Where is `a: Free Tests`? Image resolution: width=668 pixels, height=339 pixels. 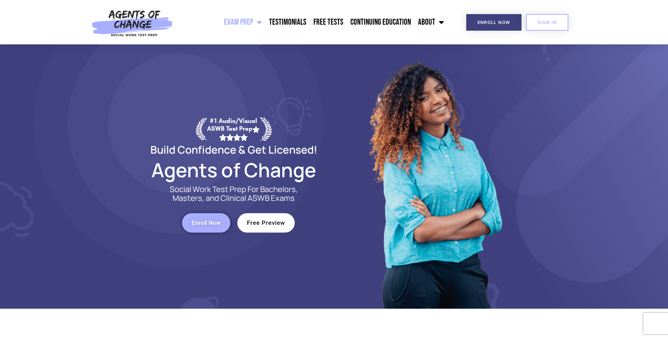
a: Free Tests is located at coordinates (328, 22).